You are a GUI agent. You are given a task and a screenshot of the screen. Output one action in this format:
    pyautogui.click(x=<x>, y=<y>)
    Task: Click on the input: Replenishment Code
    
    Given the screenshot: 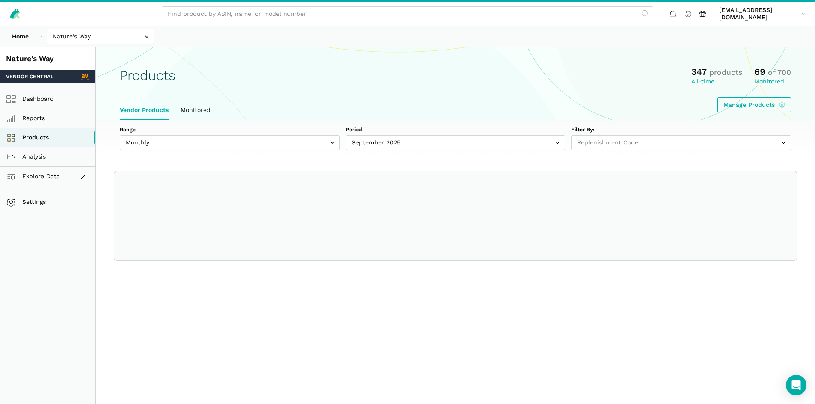 What is the action you would take?
    pyautogui.click(x=681, y=142)
    